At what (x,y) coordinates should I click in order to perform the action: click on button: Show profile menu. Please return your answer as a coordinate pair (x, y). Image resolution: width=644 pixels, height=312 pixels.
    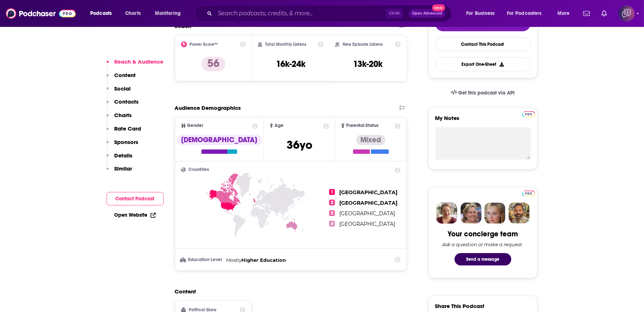
    Looking at the image, I should click on (627, 13).